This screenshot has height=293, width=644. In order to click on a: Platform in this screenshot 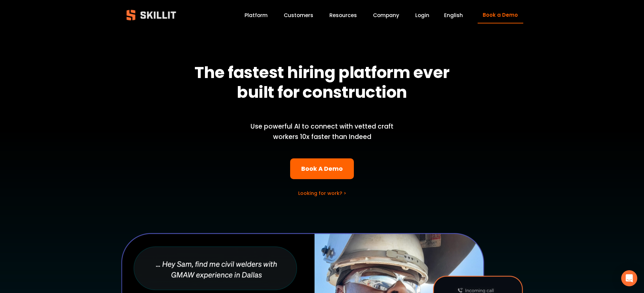, I will do `click(256, 15)`.